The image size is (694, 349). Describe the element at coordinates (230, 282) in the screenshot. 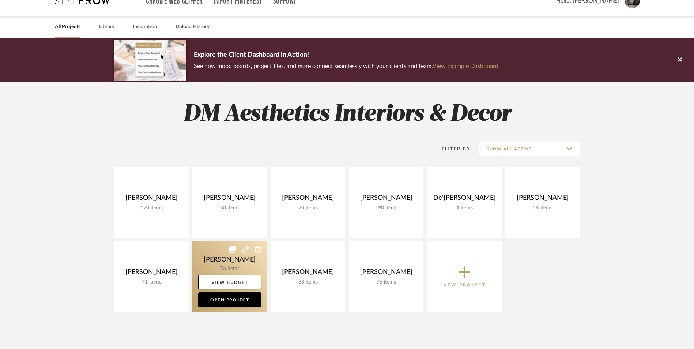

I see `a: View Budget` at that location.